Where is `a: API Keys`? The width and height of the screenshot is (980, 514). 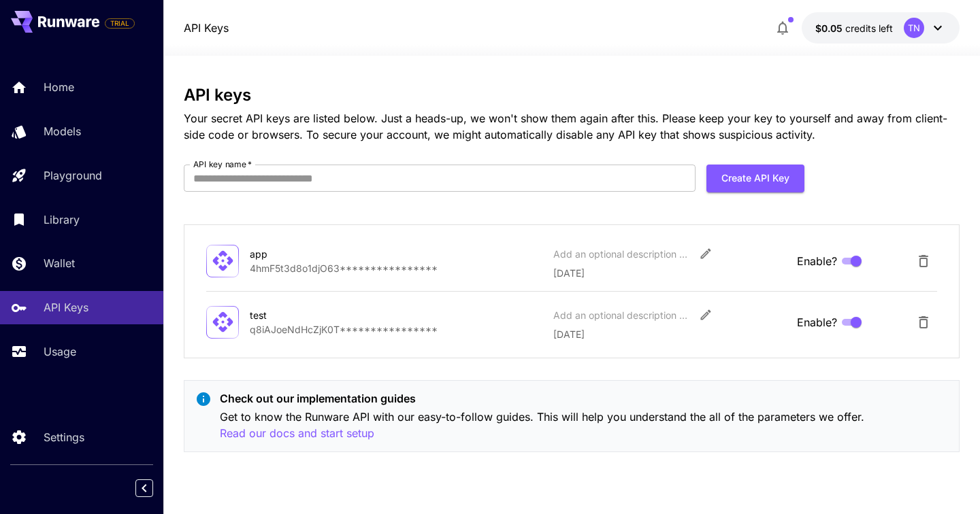 a: API Keys is located at coordinates (206, 28).